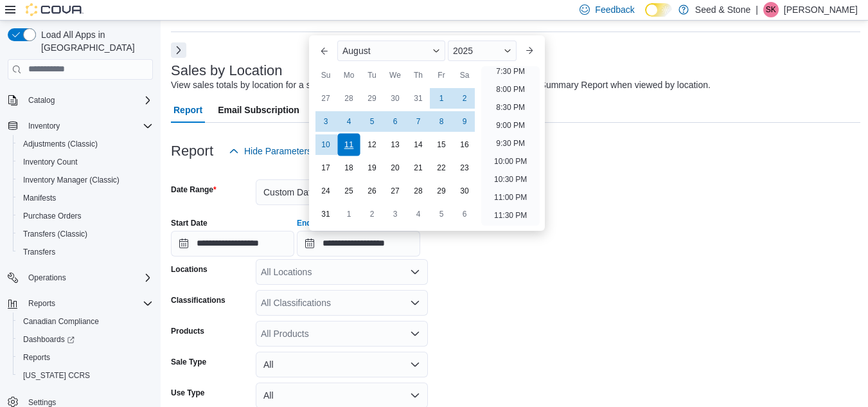  Describe the element at coordinates (326, 122) in the screenshot. I see `div: day-3` at that location.